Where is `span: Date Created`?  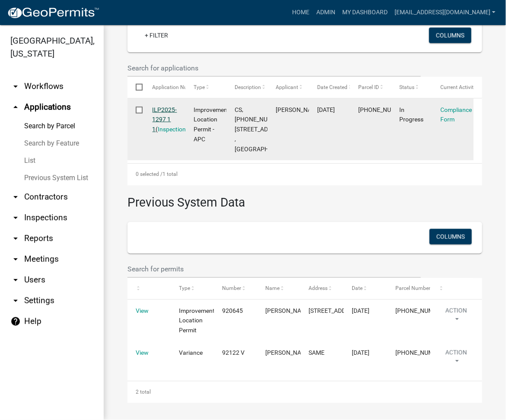 span: Date Created is located at coordinates (333, 87).